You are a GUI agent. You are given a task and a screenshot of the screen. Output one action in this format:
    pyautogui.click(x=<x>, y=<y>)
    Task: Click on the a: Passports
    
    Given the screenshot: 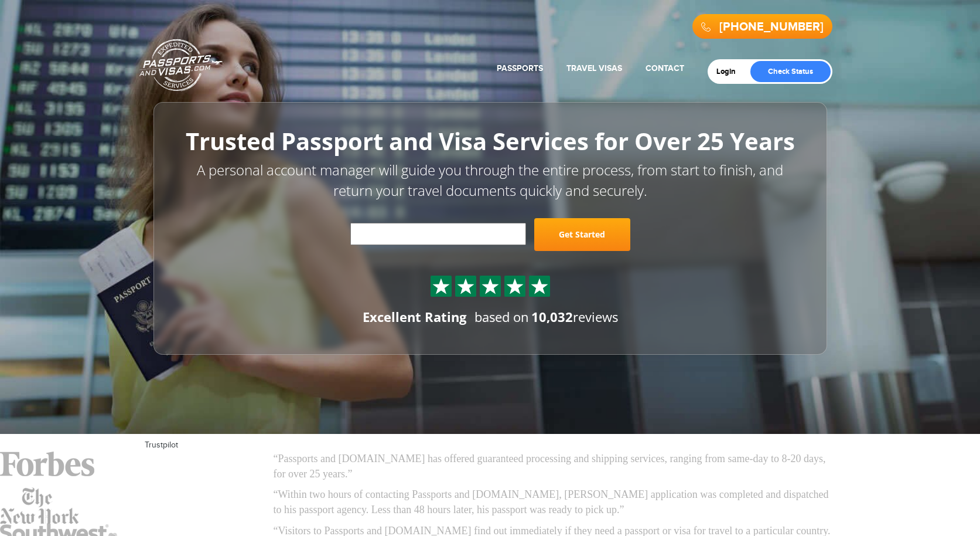 What is the action you would take?
    pyautogui.click(x=520, y=68)
    